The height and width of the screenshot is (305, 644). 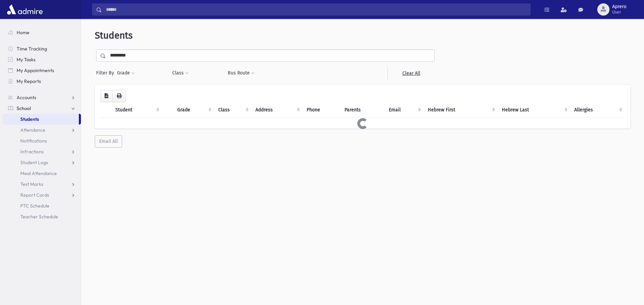 What do you see at coordinates (322, 110) in the screenshot?
I see `th: Phone` at bounding box center [322, 110].